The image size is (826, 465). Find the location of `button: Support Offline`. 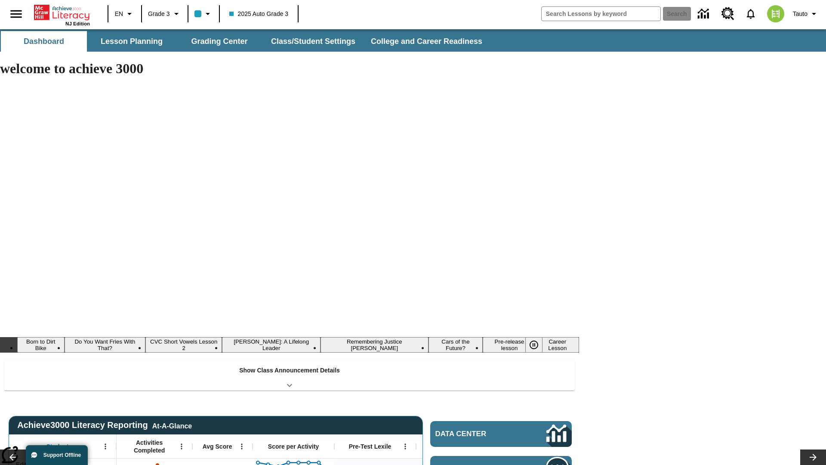

button: Support Offline is located at coordinates (57, 455).